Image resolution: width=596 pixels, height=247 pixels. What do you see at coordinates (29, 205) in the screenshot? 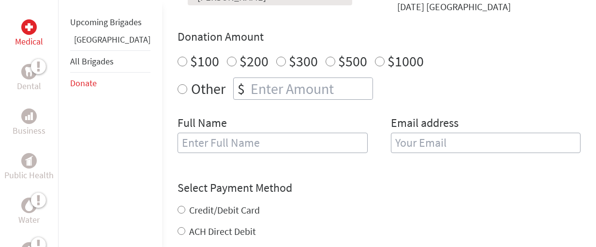
I see `img: Water` at bounding box center [29, 205].